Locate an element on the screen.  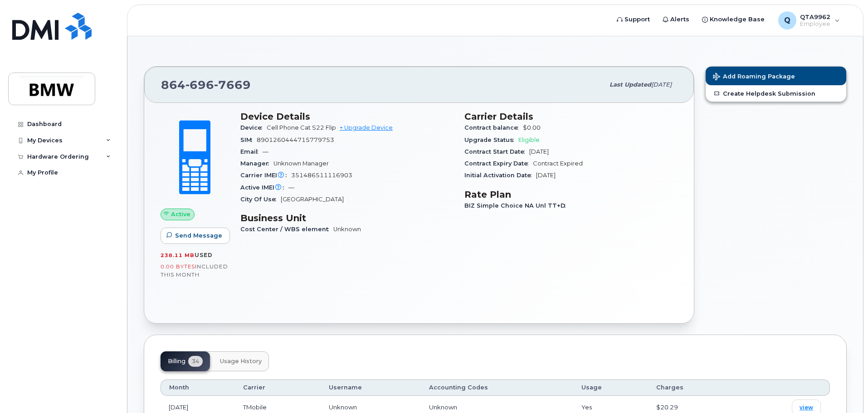
button: Add Roaming Package is located at coordinates (776, 76).